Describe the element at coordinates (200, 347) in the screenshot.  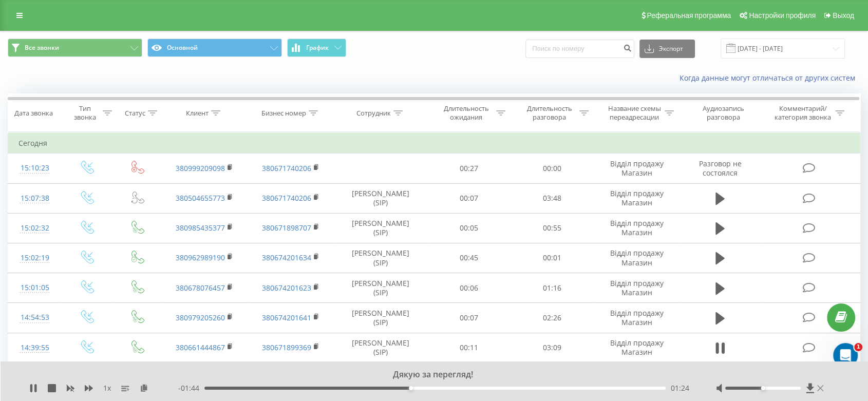
I see `a: 380661444867` at that location.